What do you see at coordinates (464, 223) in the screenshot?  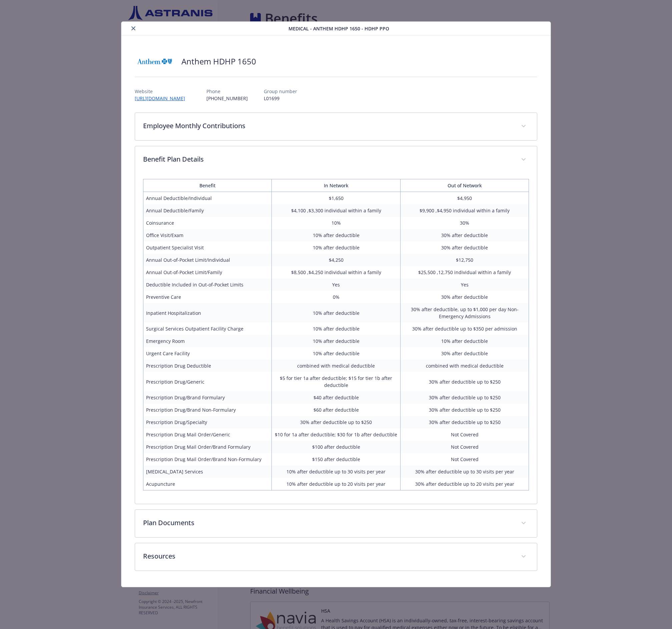 I see `td: 30%` at bounding box center [464, 223].